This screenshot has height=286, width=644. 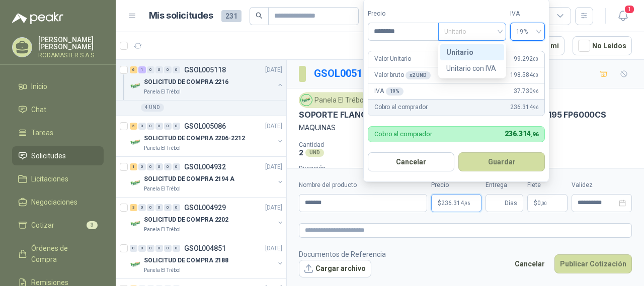 I want to click on a: Órdenes de Compra, so click(x=57, y=254).